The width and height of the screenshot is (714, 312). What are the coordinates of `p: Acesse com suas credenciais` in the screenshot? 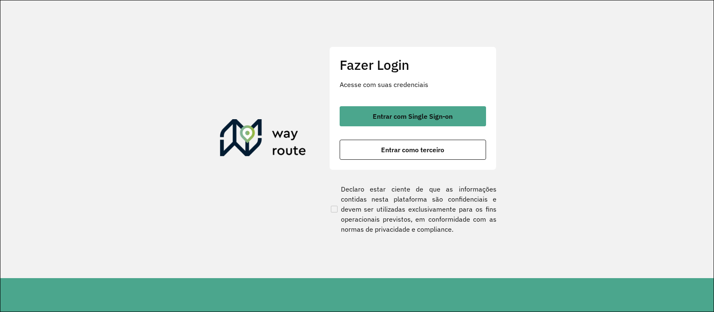 It's located at (413, 85).